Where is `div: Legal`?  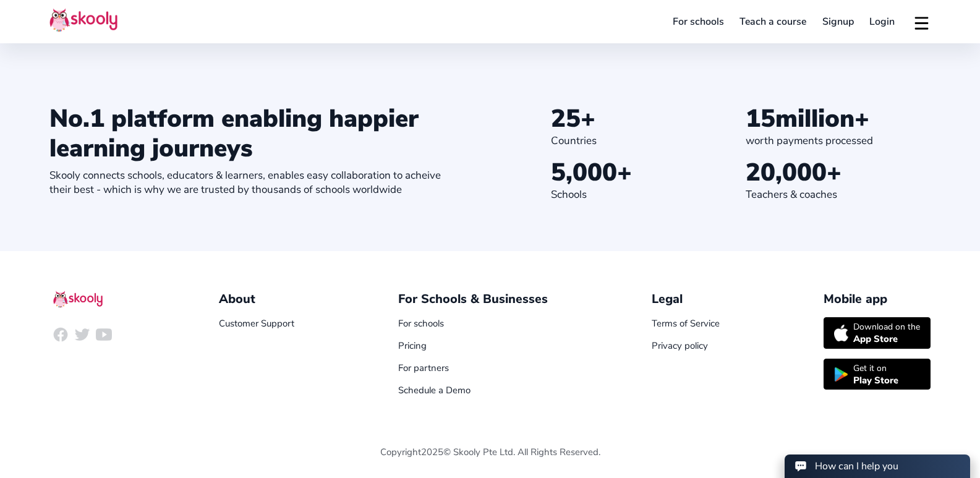 div: Legal is located at coordinates (685, 299).